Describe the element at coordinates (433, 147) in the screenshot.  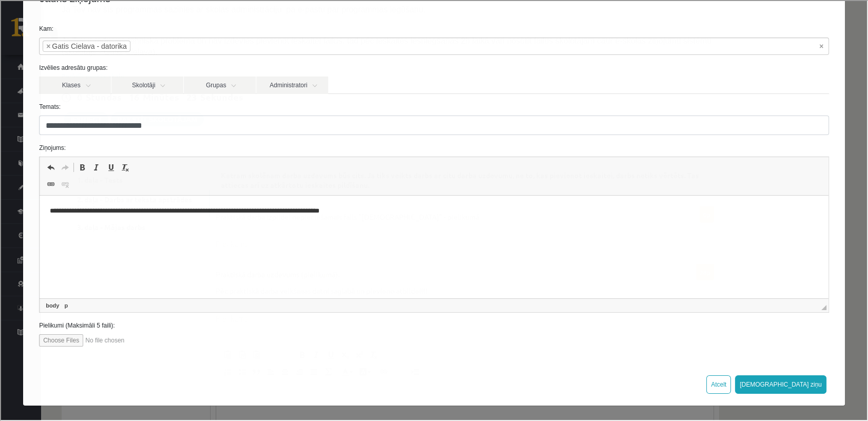
I see `label: Ziņojums:` at that location.